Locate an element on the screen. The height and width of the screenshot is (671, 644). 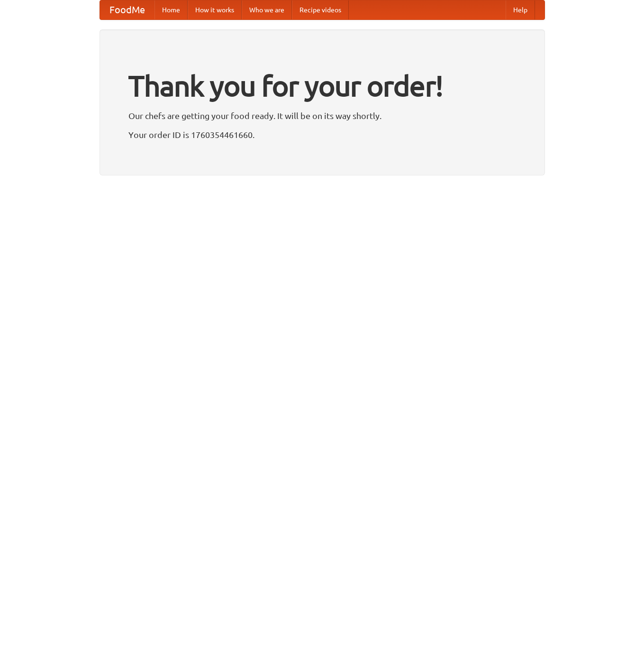
a: FoodMe is located at coordinates (127, 10).